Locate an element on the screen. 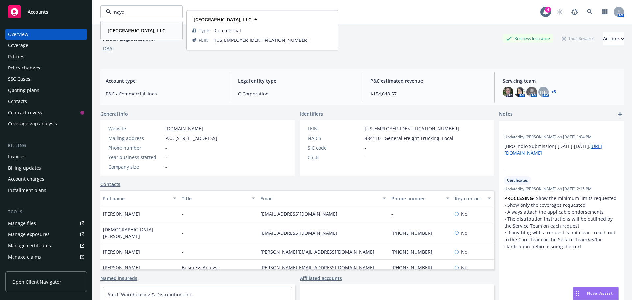  div: Overview is located at coordinates (18, 34).